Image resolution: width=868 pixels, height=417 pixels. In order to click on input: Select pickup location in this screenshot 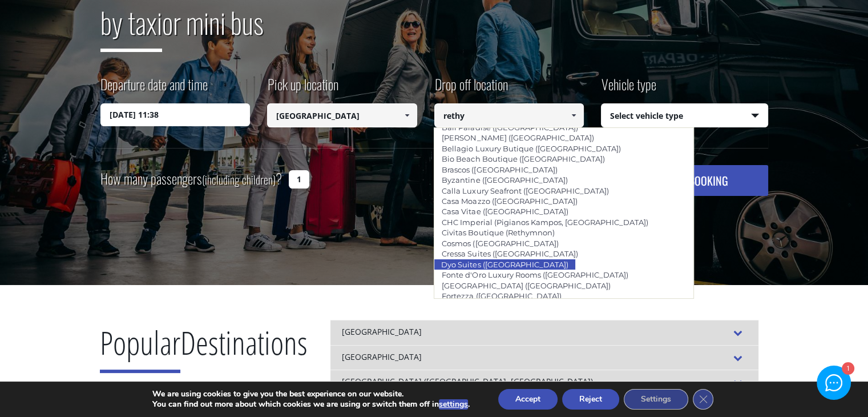, I will do `click(342, 115)`.